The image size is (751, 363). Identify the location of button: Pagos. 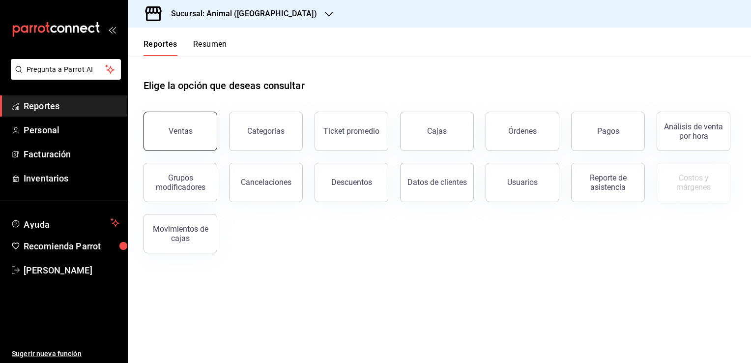
(608, 131).